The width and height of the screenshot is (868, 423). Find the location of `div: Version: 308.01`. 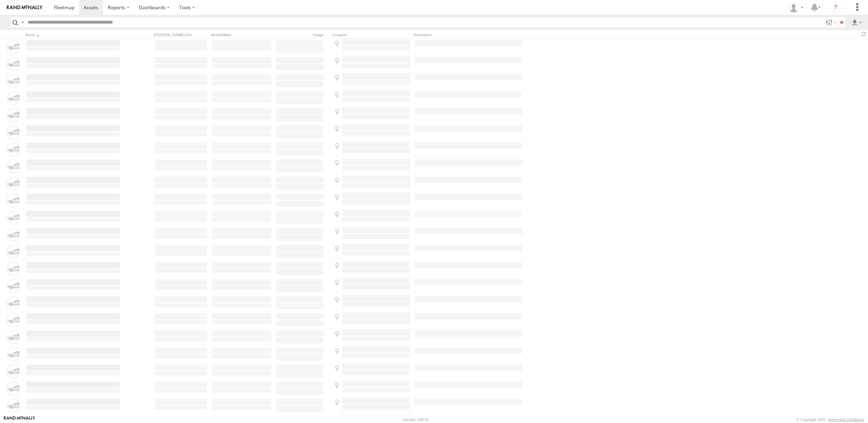

div: Version: 308.01 is located at coordinates (416, 420).